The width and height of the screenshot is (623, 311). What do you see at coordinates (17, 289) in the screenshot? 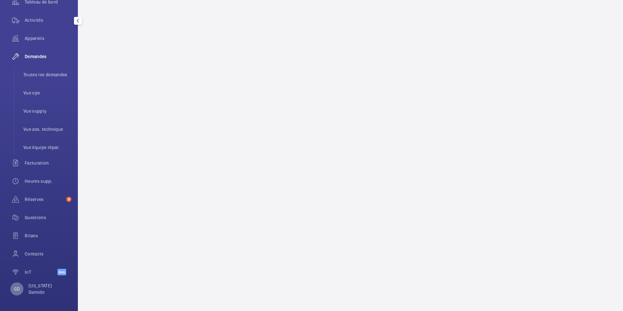
I see `p: GD` at bounding box center [17, 289].